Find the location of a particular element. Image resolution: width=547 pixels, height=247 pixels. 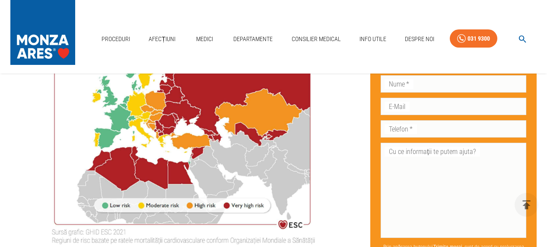

a: Info Utile is located at coordinates (373, 39).